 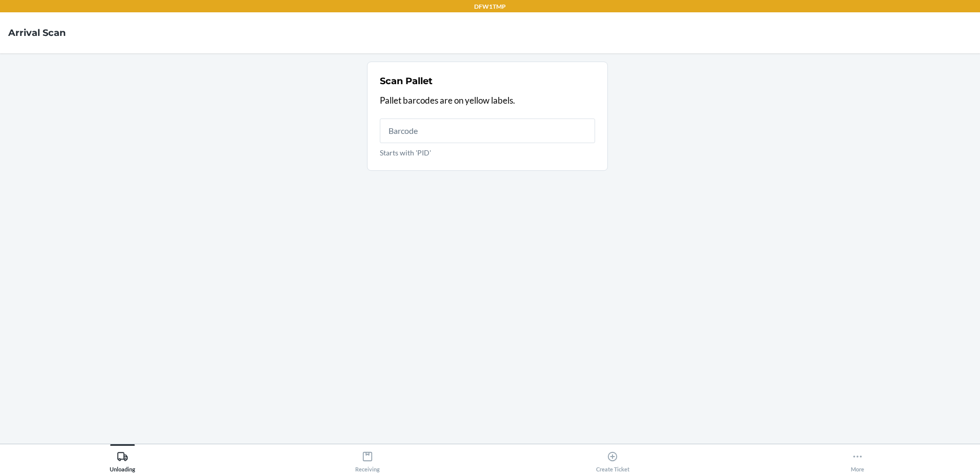 I want to click on p: DFW1TMP, so click(x=490, y=7).